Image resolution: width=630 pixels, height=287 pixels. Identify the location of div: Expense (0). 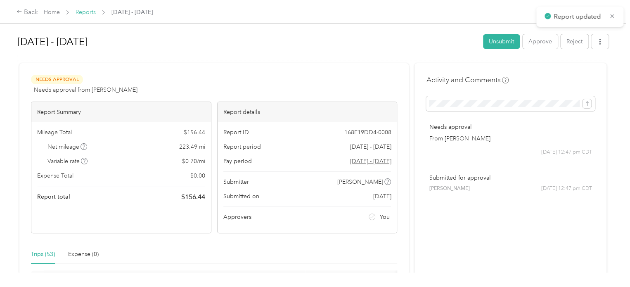
(83, 254).